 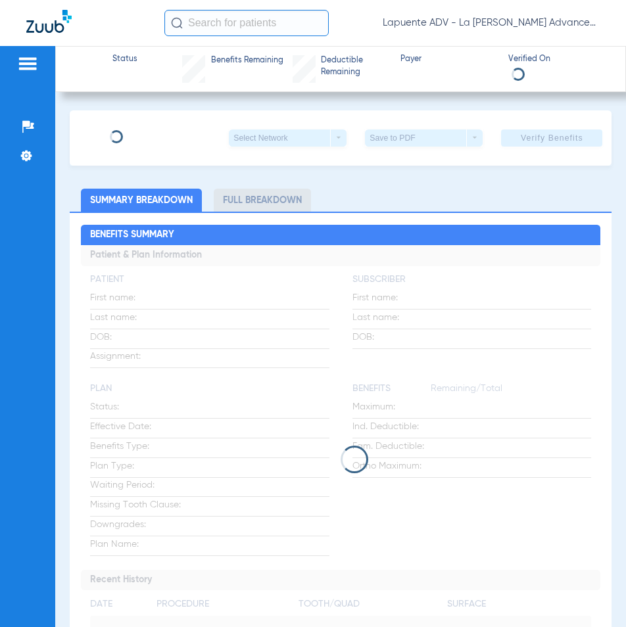 I want to click on li: Summary Breakdown, so click(x=141, y=200).